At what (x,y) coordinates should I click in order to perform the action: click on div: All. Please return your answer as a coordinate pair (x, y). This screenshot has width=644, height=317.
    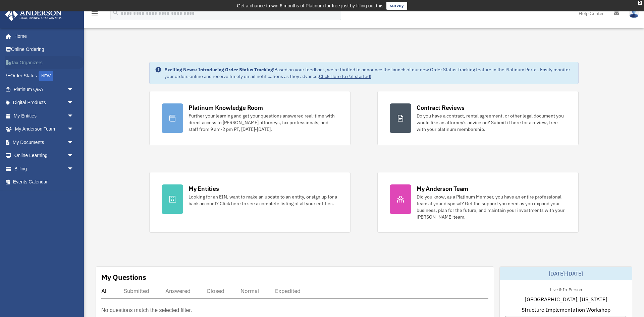
    Looking at the image, I should click on (104, 291).